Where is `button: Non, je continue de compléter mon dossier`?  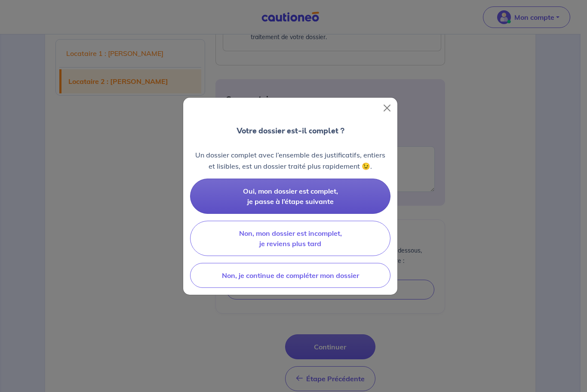
button: Non, je continue de compléter mon dossier is located at coordinates (290, 275).